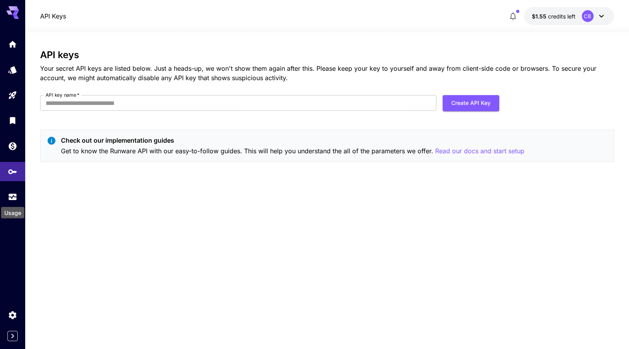 The width and height of the screenshot is (629, 349). What do you see at coordinates (588, 16) in the screenshot?
I see `div: CB` at bounding box center [588, 16].